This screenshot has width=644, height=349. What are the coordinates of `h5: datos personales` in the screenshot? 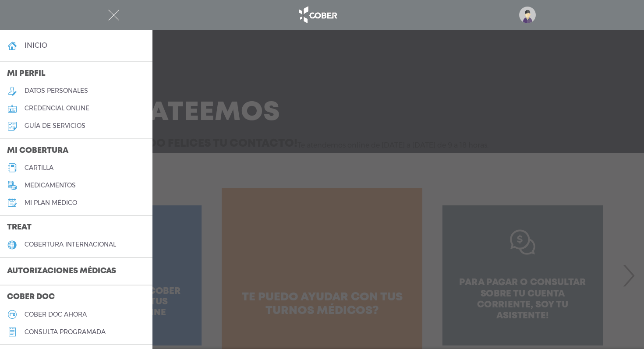 It's located at (56, 90).